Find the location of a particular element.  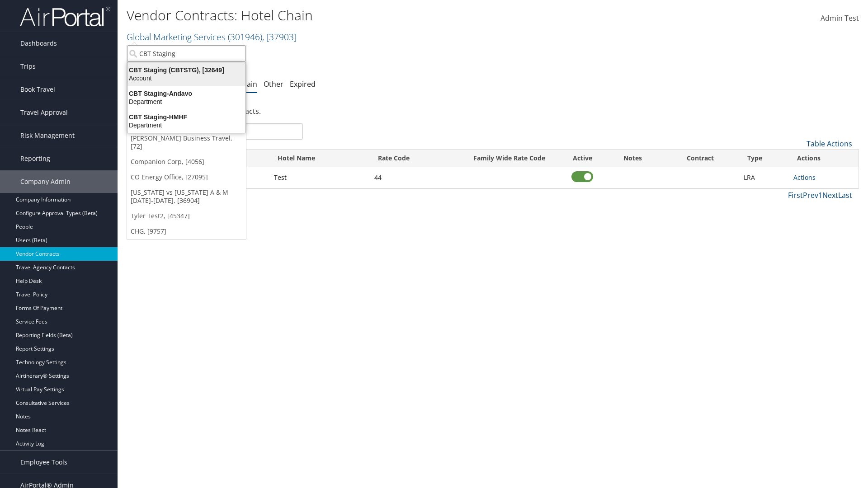

span: Employee Tools is located at coordinates (44, 462).